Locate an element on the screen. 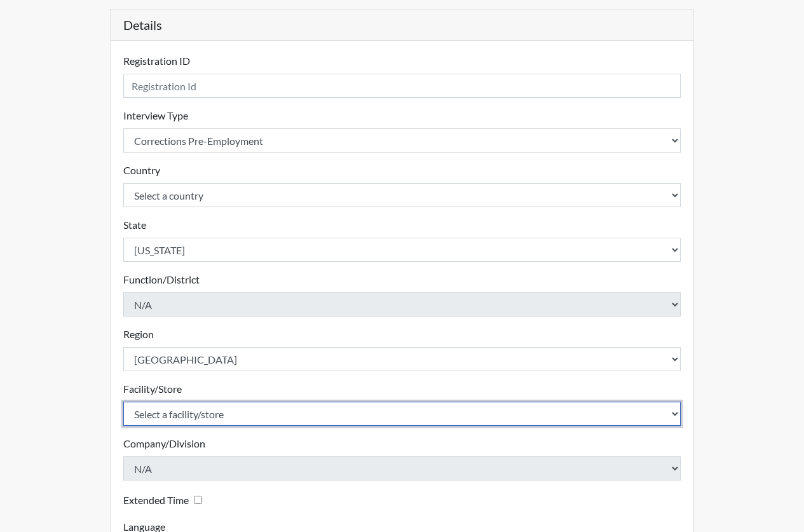 The height and width of the screenshot is (532, 804). label: Function/District is located at coordinates (161, 279).